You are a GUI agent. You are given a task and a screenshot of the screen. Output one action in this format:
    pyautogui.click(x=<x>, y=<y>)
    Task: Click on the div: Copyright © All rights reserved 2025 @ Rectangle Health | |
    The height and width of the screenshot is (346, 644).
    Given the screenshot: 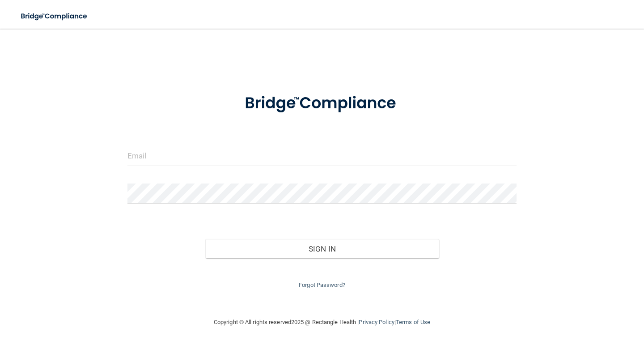 What is the action you would take?
    pyautogui.click(x=322, y=322)
    